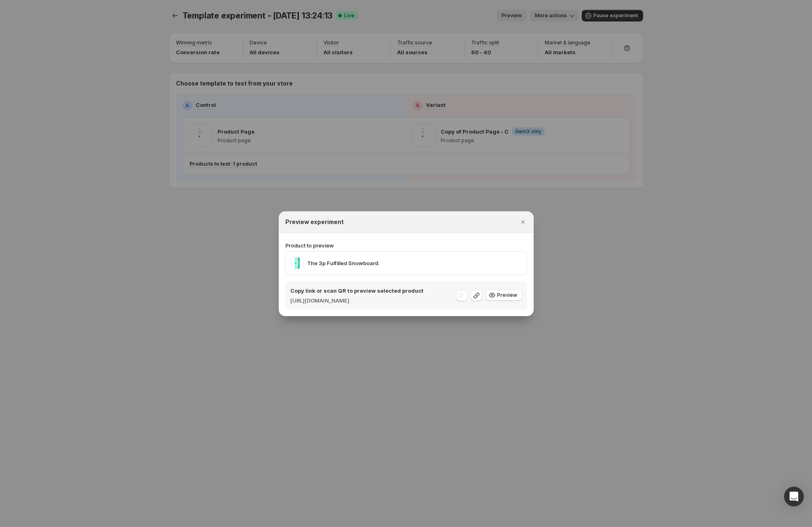  I want to click on p: The 3p Fulfilled Snowboard, so click(343, 263).